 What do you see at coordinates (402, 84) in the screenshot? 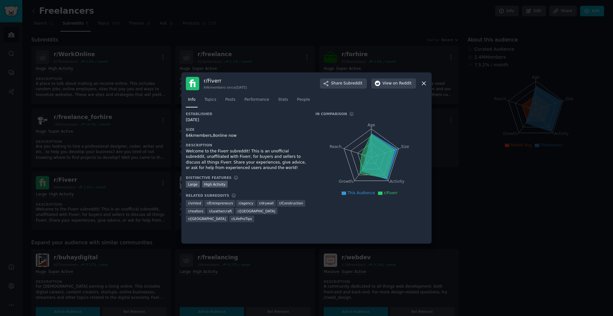
I see `span: on Reddit` at bounding box center [402, 84].